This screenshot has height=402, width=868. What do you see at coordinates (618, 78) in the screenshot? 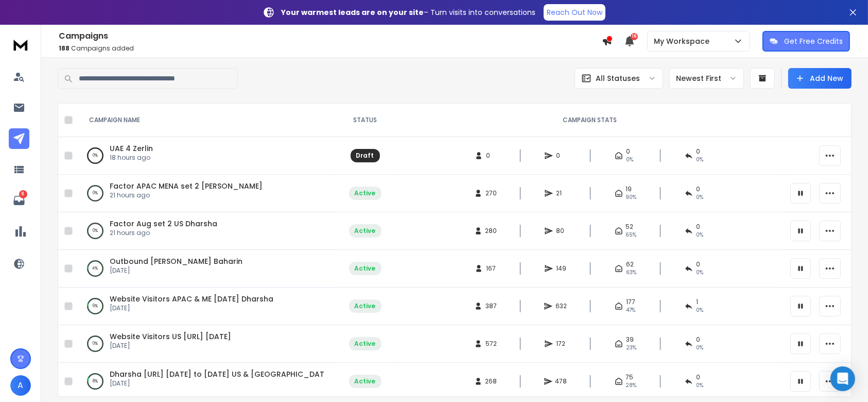
I see `p: All Statuses` at bounding box center [618, 78].